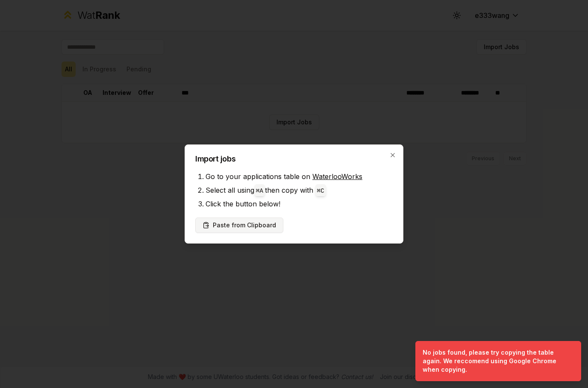 Image resolution: width=588 pixels, height=388 pixels. Describe the element at coordinates (299, 190) in the screenshot. I see `li: Select all using then copy with` at that location.